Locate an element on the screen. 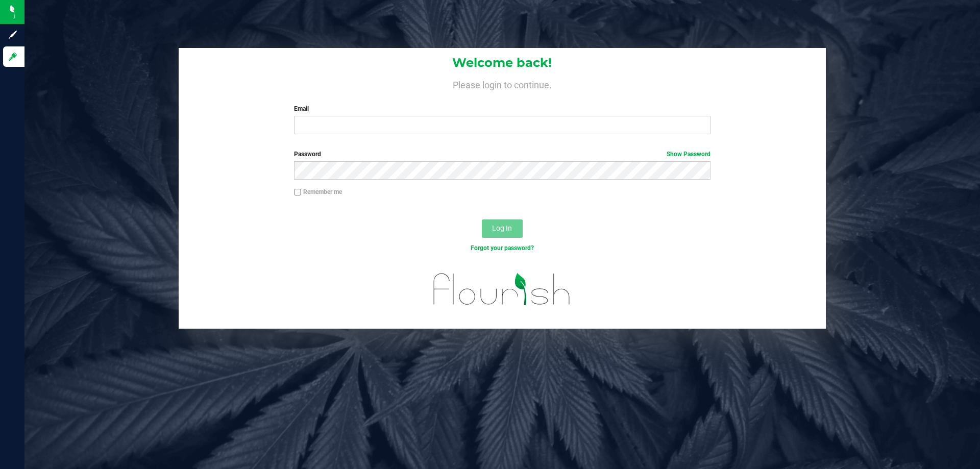  a: Forgot your password? is located at coordinates (503, 248).